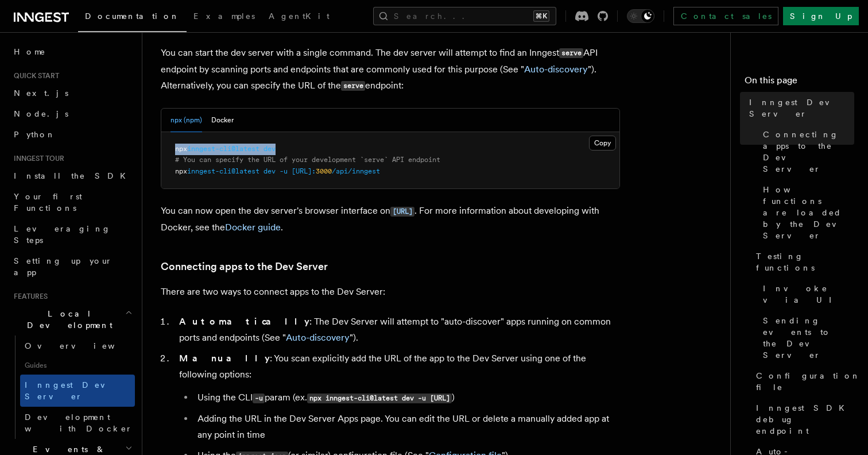 Image resolution: width=868 pixels, height=455 pixels. I want to click on a: How functions are loaded by the Dev Server, so click(806, 213).